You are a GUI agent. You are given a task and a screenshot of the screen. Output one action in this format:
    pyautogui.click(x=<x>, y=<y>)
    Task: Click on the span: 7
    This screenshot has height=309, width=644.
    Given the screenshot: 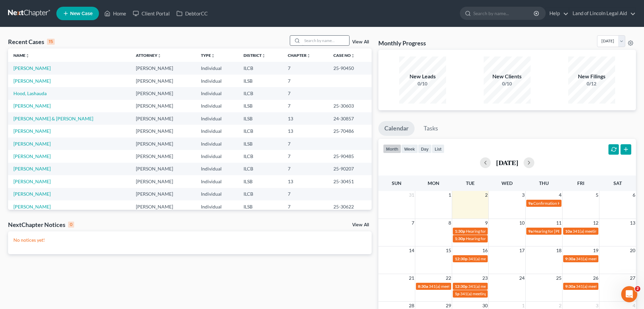 What is the action you would take?
    pyautogui.click(x=413, y=223)
    